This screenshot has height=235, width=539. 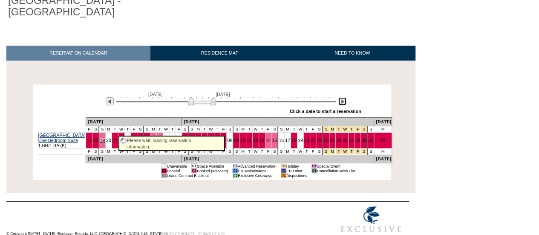 I want to click on img: Previous, so click(x=109, y=101).